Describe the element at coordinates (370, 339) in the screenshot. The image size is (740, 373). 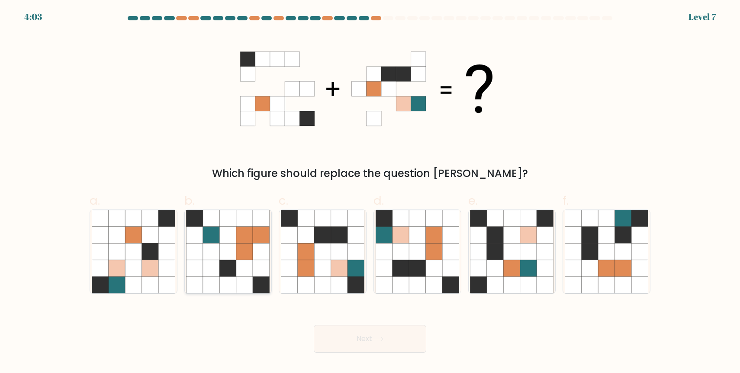
I see `button: Next` at that location.